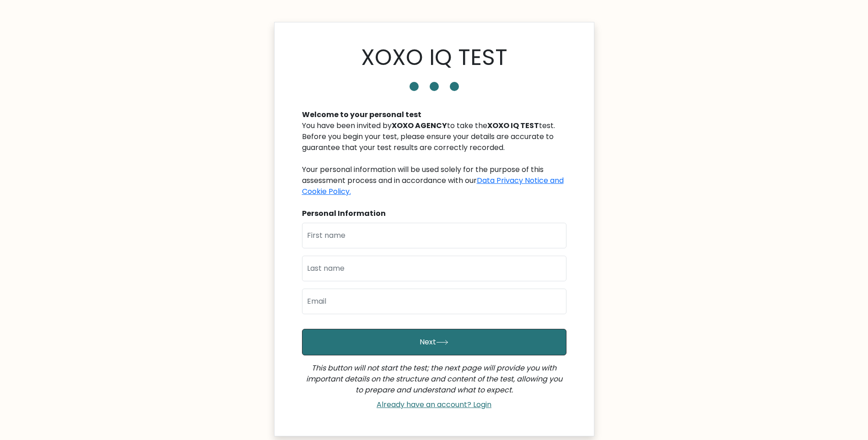 The image size is (868, 440). I want to click on button: Next, so click(434, 342).